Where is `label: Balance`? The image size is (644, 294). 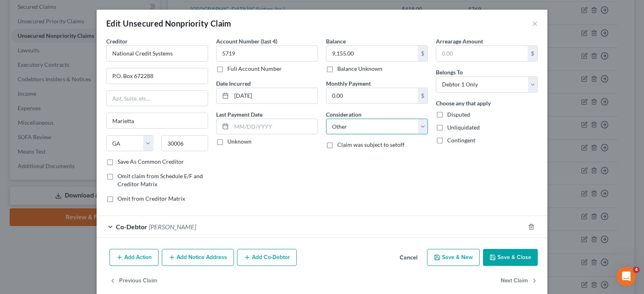
label: Balance is located at coordinates (336, 41).